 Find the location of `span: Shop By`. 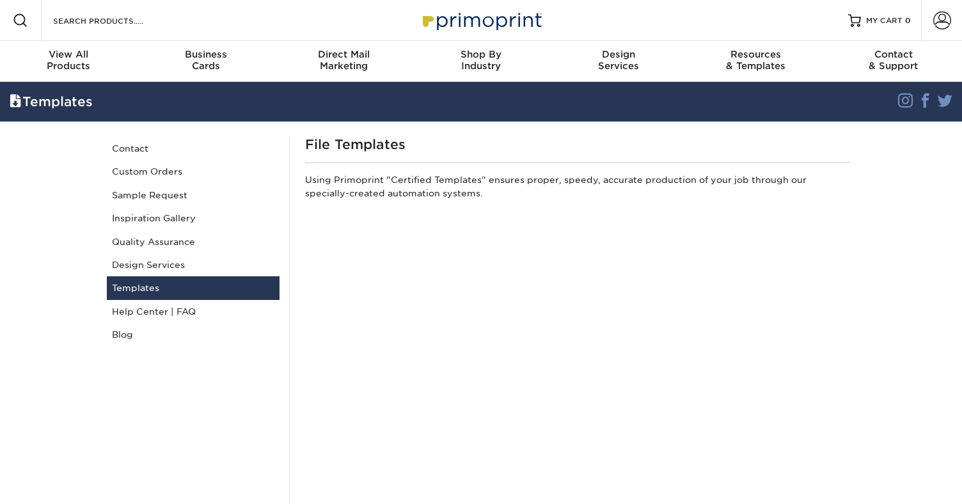

span: Shop By is located at coordinates (481, 54).